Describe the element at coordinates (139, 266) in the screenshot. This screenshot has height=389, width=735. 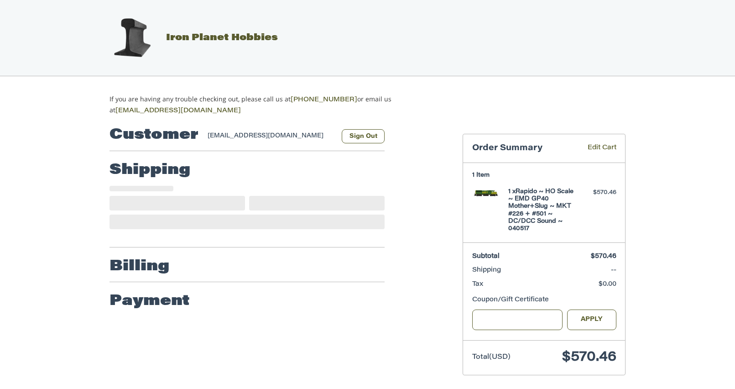
I see `h2: Billing` at that location.